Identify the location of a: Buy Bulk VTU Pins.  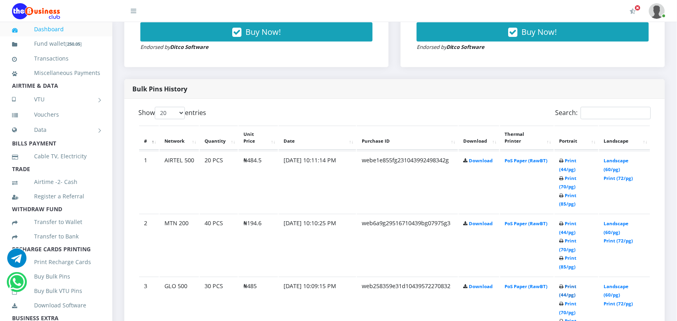
(56, 291).